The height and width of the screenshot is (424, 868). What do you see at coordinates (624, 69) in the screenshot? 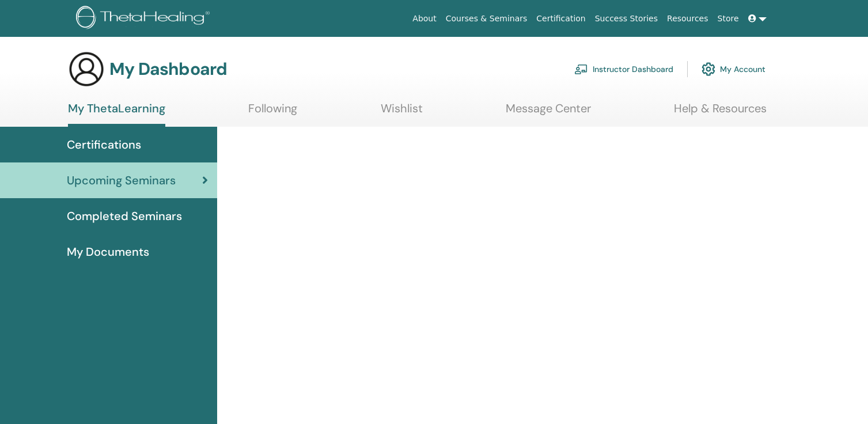
I see `a: Instructor Dashboard` at bounding box center [624, 69].